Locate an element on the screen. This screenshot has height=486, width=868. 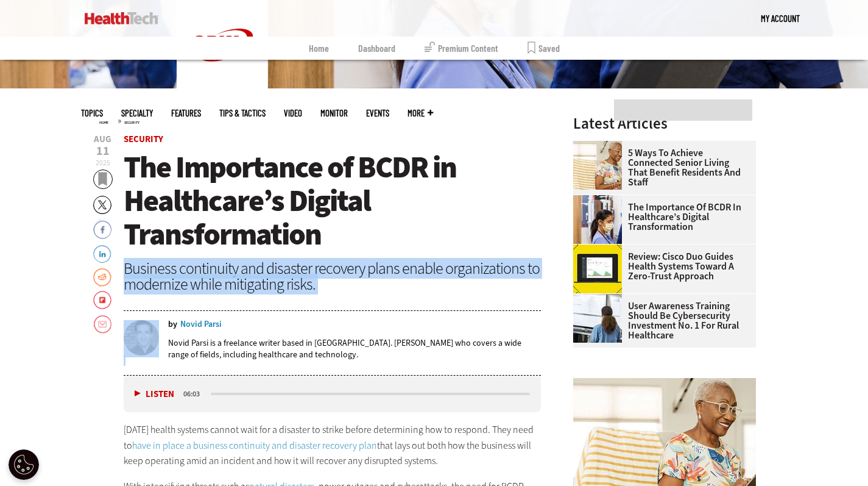
div: Cookie Settings is located at coordinates (24, 465).